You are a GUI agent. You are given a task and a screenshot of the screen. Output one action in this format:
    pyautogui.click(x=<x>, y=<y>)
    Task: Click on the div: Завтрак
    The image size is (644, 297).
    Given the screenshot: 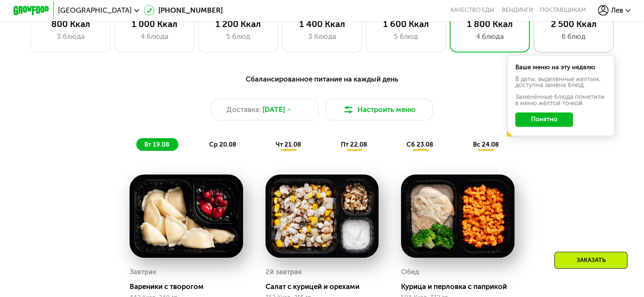 What is the action you would take?
    pyautogui.click(x=142, y=272)
    